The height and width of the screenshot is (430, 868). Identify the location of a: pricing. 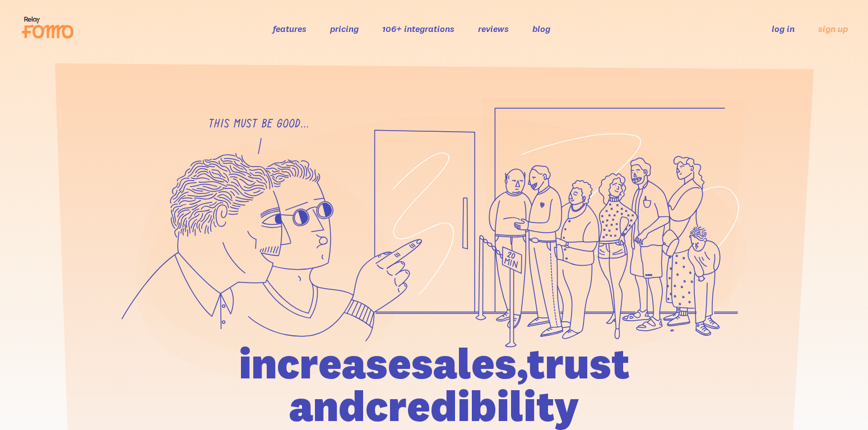
(344, 28).